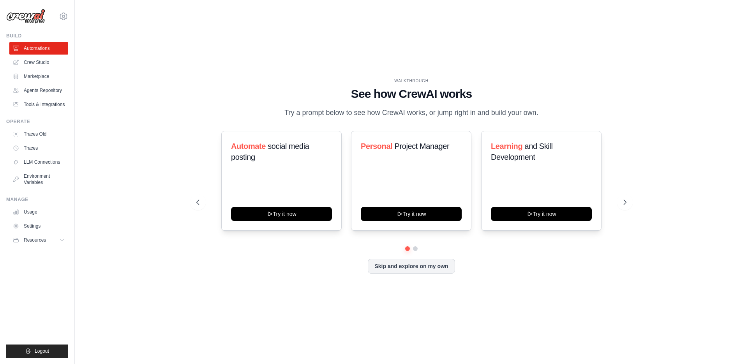  What do you see at coordinates (521, 151) in the screenshot?
I see `span: and Skill Development` at bounding box center [521, 151].